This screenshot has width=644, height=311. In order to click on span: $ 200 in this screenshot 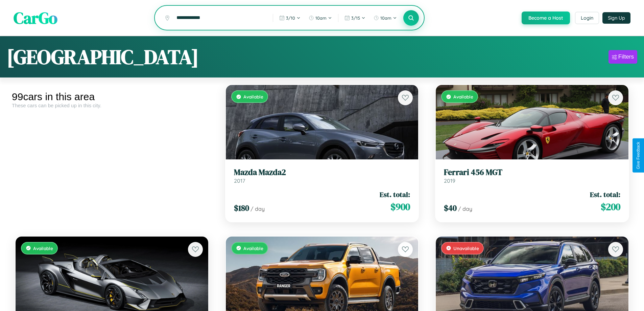, I will do `click(611, 207)`.